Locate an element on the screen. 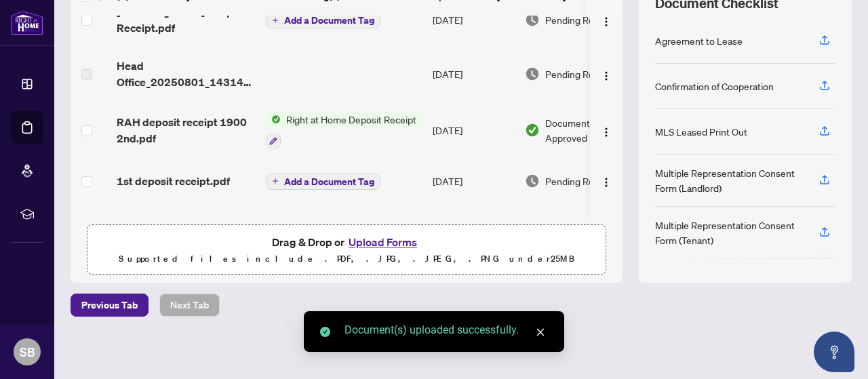  span: Drag & Drop or is located at coordinates (346, 242).